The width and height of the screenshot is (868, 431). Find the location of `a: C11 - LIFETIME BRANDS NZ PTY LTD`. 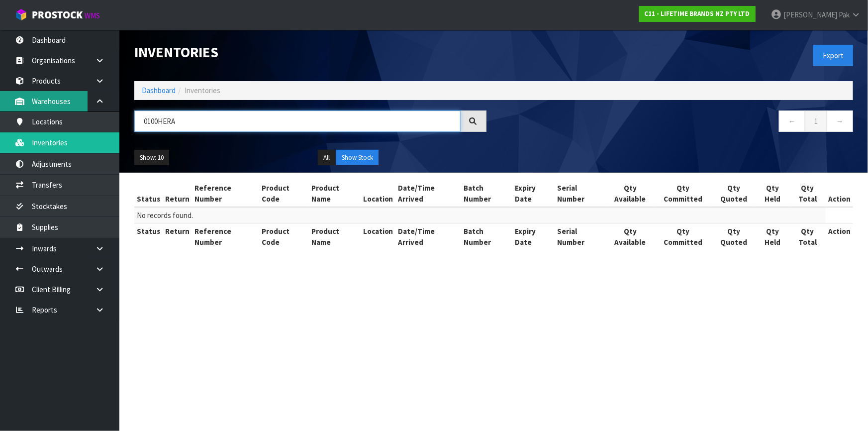

a: C11 - LIFETIME BRANDS NZ PTY LTD is located at coordinates (698, 14).